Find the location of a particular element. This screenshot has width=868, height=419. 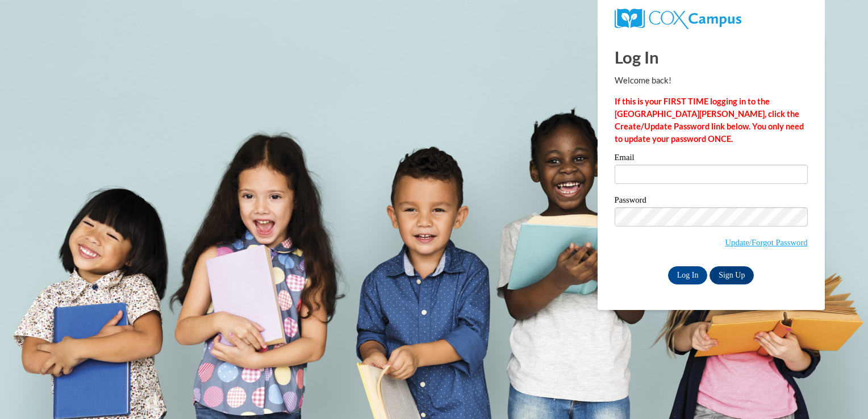

h1: Log In is located at coordinates (711, 57).